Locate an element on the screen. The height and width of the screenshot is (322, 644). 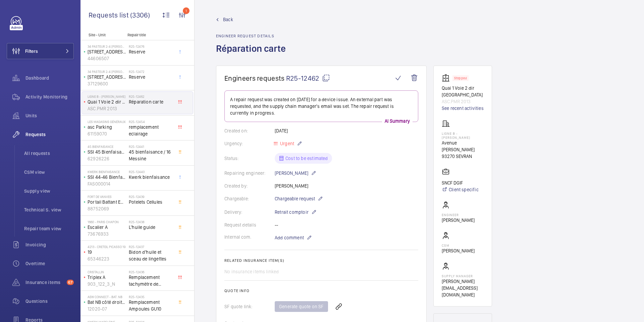
p: AEW Connect - Bat. NB is located at coordinates (107, 297).